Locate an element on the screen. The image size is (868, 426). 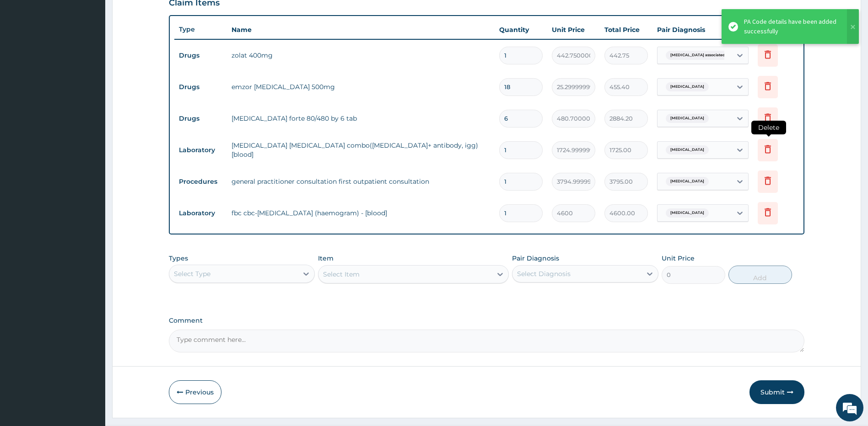
th: Pair Diagnosis is located at coordinates (703, 30).